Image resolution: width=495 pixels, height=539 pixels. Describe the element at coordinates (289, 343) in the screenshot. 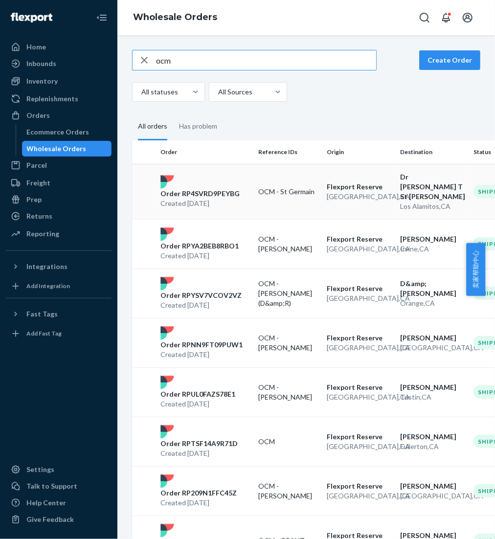

I see `p: OCM - SWARTZBAUGH` at that location.